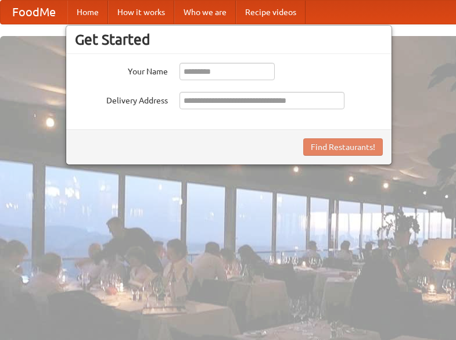 This screenshot has width=456, height=340. I want to click on label: Delivery Address, so click(121, 99).